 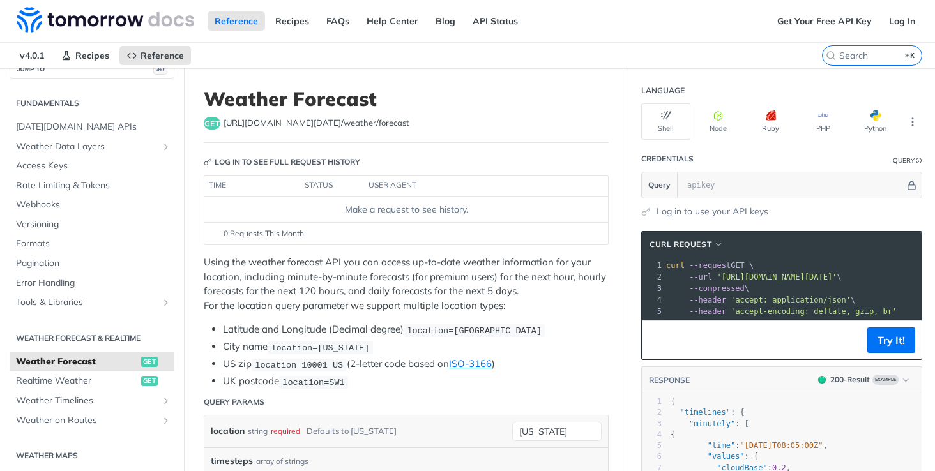 I want to click on button: Copy to clipboard, so click(x=657, y=340).